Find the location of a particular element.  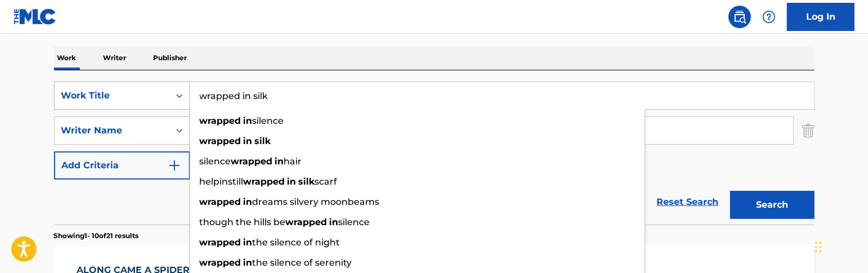

button: Search is located at coordinates (772, 205).